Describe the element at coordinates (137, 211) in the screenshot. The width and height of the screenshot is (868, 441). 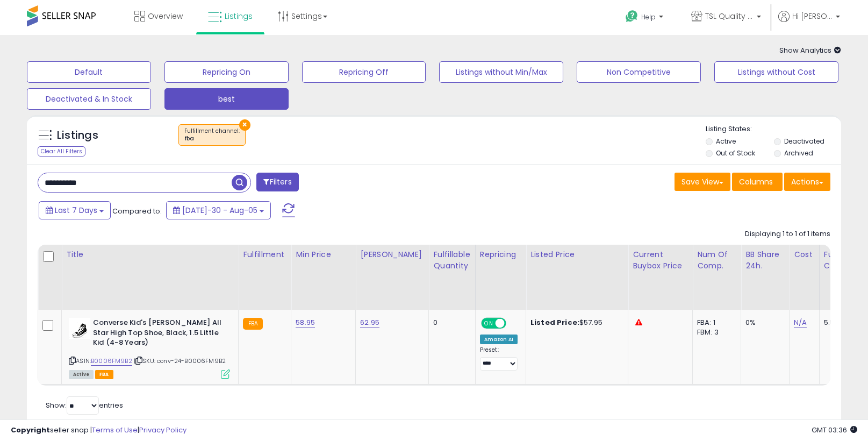
I see `span: Compared to:` at that location.